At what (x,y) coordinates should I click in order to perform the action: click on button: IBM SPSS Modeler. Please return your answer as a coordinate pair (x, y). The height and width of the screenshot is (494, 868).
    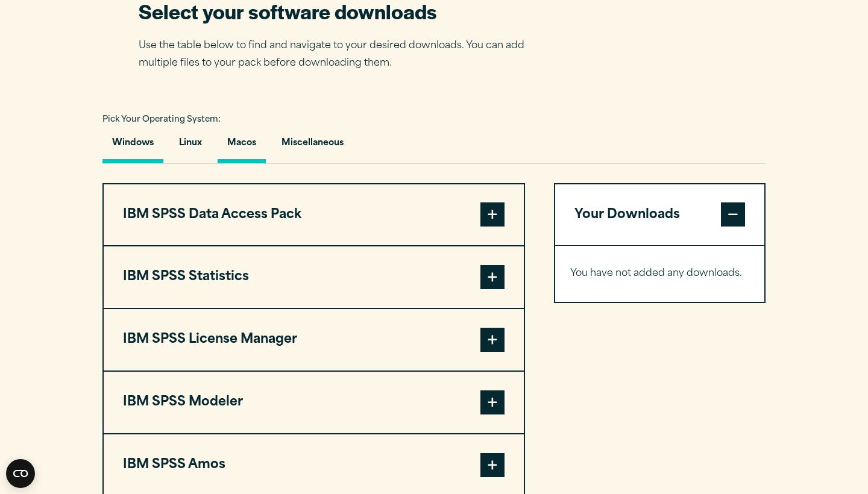
    Looking at the image, I should click on (314, 403).